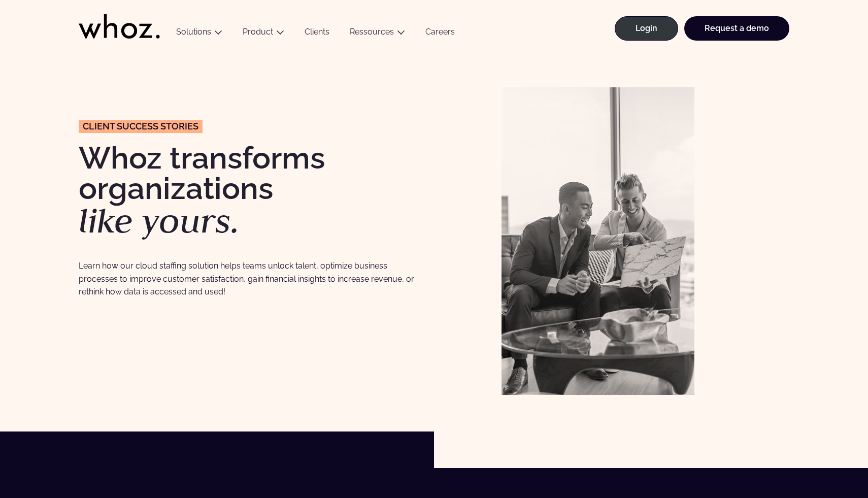  Describe the element at coordinates (317, 33) in the screenshot. I see `a: Clients` at that location.